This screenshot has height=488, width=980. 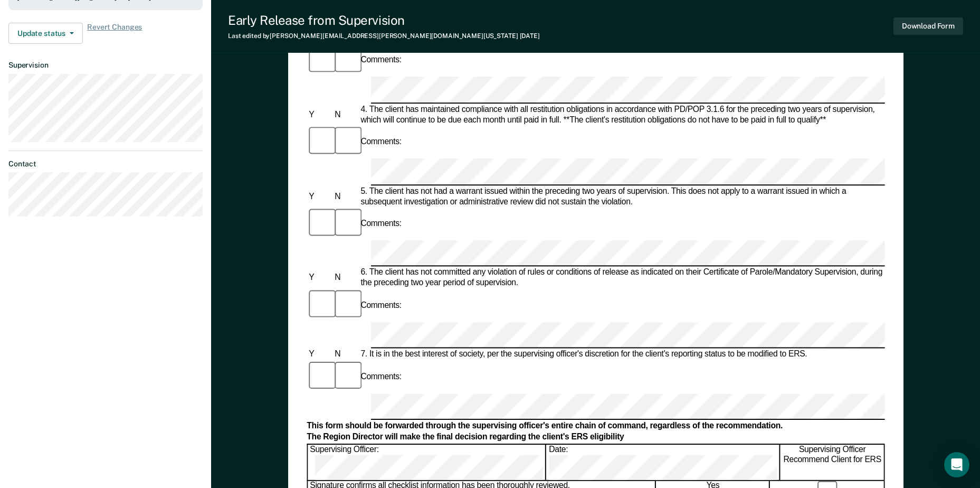 What do you see at coordinates (595, 438) in the screenshot?
I see `div: The Region Director will make the final decision regarding the client's ERS eligibility` at bounding box center [595, 438].